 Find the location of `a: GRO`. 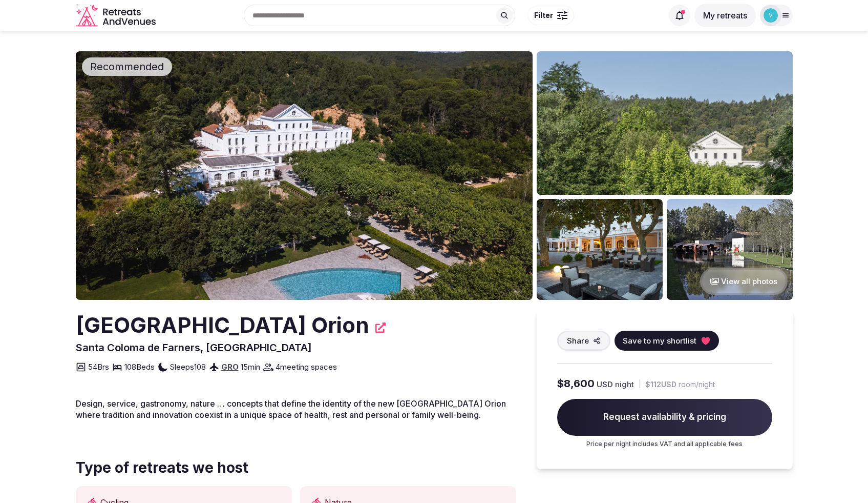

a: GRO is located at coordinates (230, 367).